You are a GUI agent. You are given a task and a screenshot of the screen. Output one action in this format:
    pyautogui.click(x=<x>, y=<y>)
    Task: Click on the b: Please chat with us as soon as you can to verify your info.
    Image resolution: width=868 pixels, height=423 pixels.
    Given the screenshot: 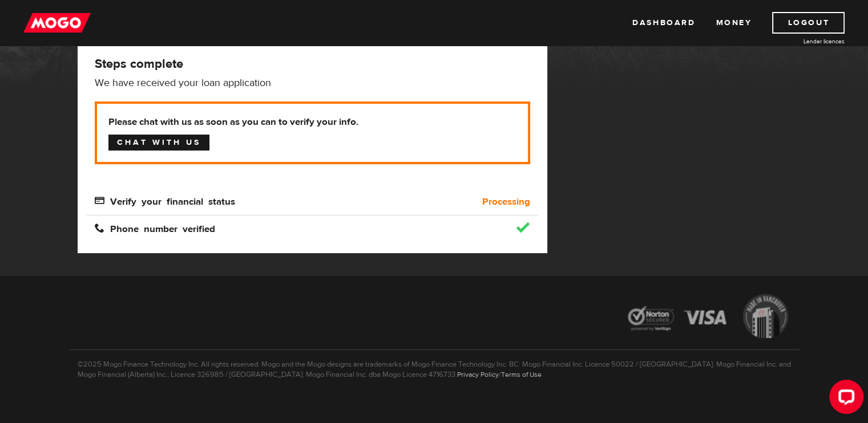 What is the action you would take?
    pyautogui.click(x=312, y=122)
    